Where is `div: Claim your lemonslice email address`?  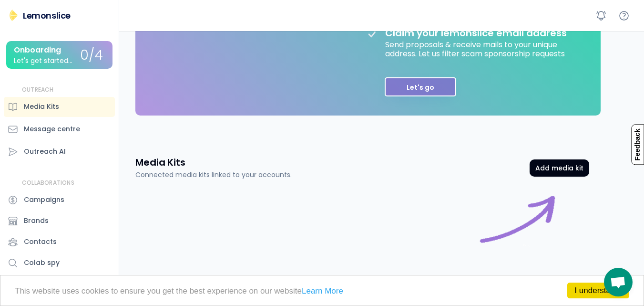
div: Claim your lemonslice email address is located at coordinates (475, 33).